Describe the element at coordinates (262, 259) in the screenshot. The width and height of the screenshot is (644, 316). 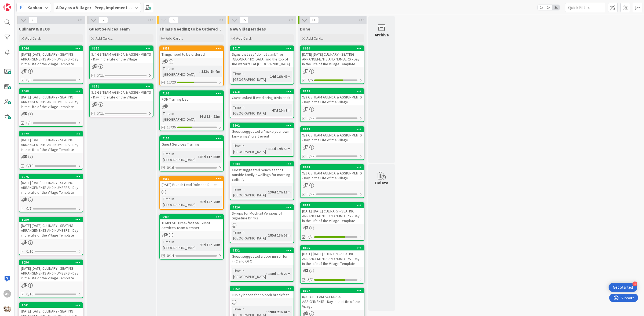
I see `div: Guest suggested a door mirror for FFC and OFC` at that location.